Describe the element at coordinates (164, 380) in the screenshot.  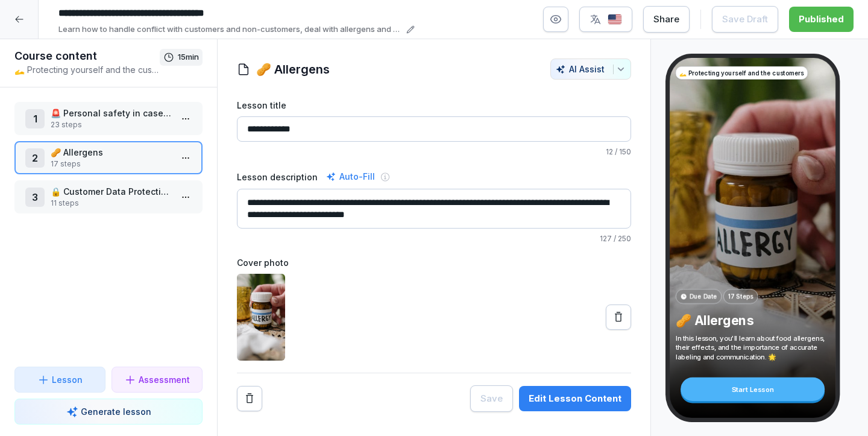
I see `p: Assessment` at that location.